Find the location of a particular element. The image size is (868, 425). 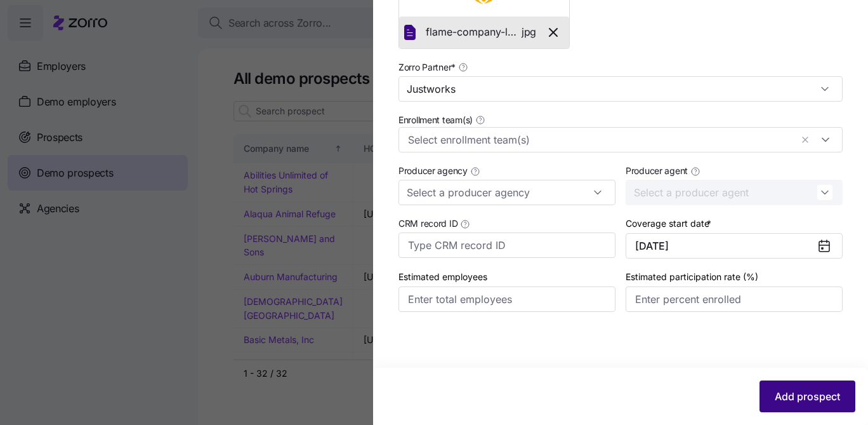

span: jpg is located at coordinates (529, 32).